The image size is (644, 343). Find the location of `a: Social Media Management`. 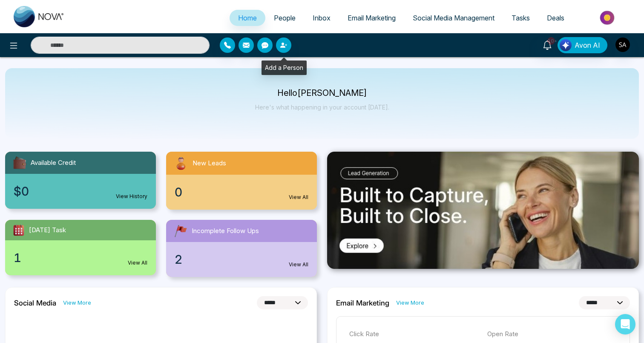

a: Social Media Management is located at coordinates (453, 18).